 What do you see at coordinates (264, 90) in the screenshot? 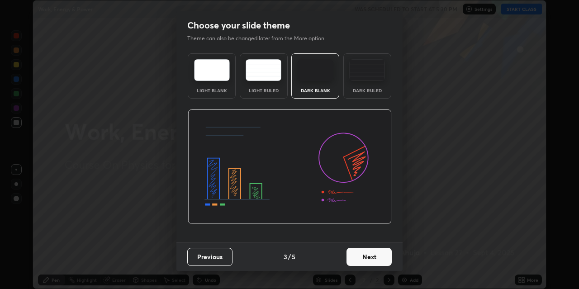
I see `div: Light Ruled` at bounding box center [264, 90].